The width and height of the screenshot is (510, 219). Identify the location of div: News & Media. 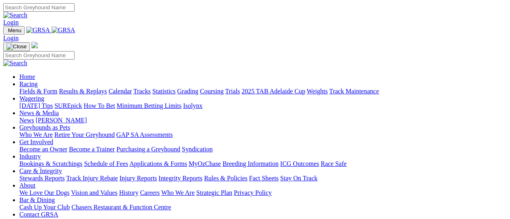
(263, 121).